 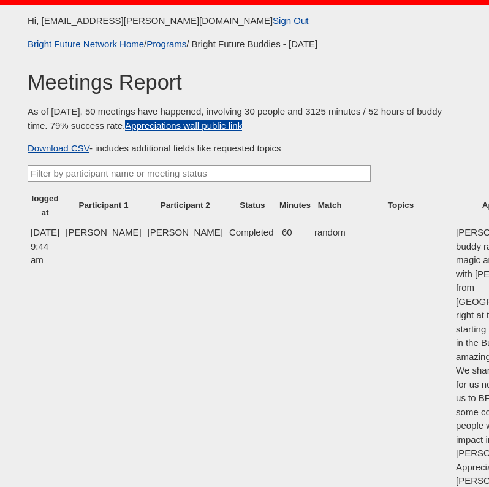 I want to click on th: logged at, so click(x=45, y=207).